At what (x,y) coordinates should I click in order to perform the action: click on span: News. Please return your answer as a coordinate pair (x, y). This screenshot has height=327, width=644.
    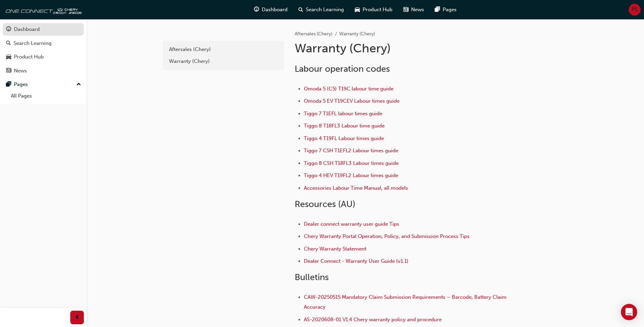
    Looking at the image, I should click on (418, 9).